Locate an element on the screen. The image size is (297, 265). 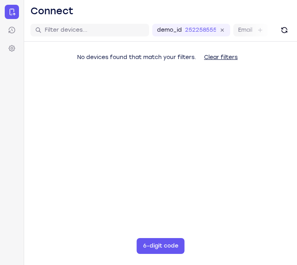
label: Email is located at coordinates (245, 30).